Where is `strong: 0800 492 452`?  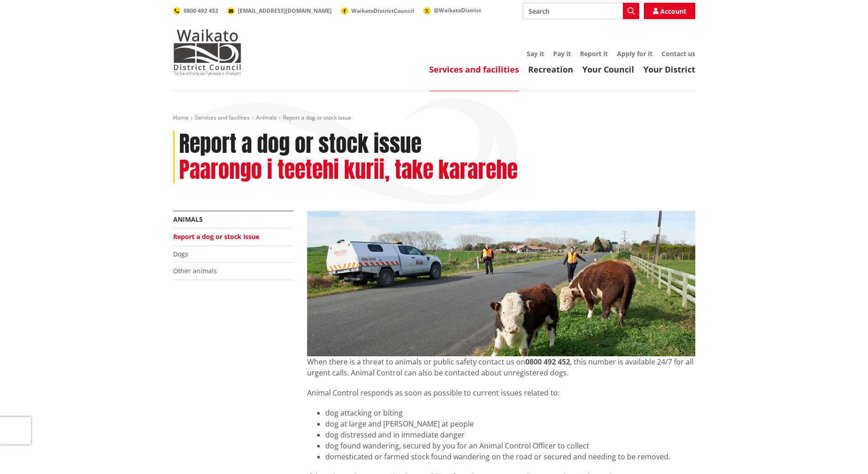
strong: 0800 492 452 is located at coordinates (548, 362).